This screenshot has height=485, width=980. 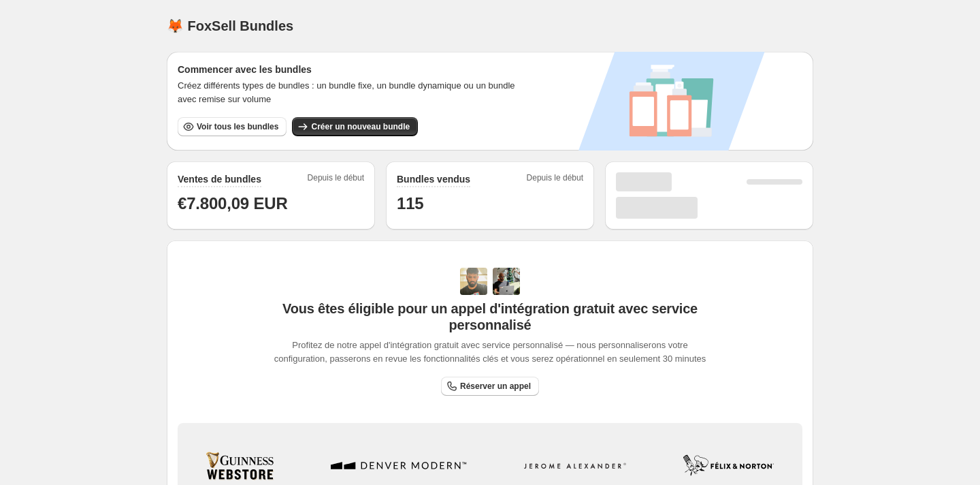 I want to click on h1: €7.800,09 EUR, so click(x=271, y=204).